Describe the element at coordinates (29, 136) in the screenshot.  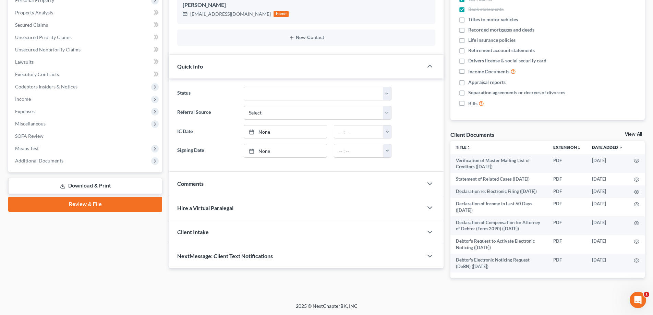
I see `span: SOFA Review` at that location.